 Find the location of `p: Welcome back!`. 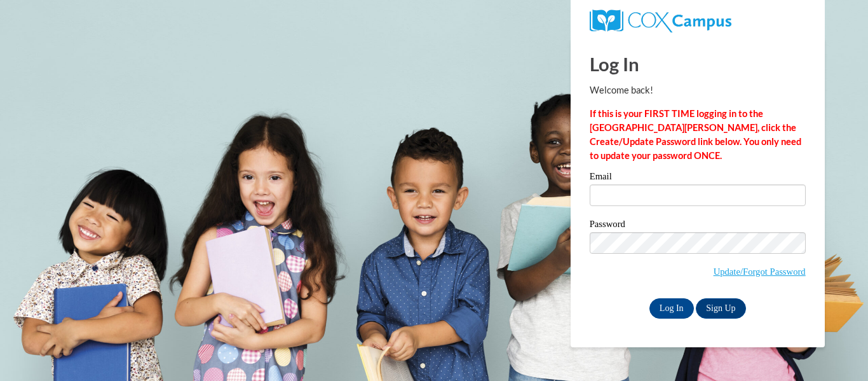

p: Welcome back! is located at coordinates (698, 90).